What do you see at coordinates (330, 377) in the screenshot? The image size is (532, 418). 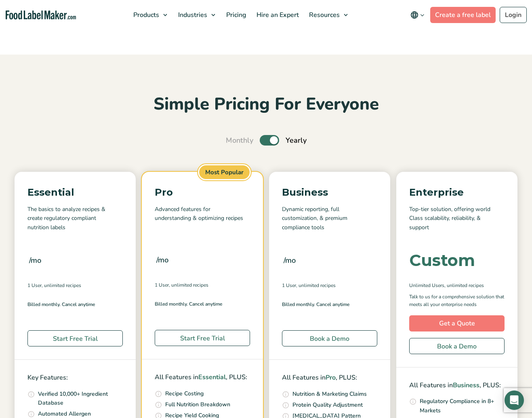 I see `span: Pro` at bounding box center [330, 377].